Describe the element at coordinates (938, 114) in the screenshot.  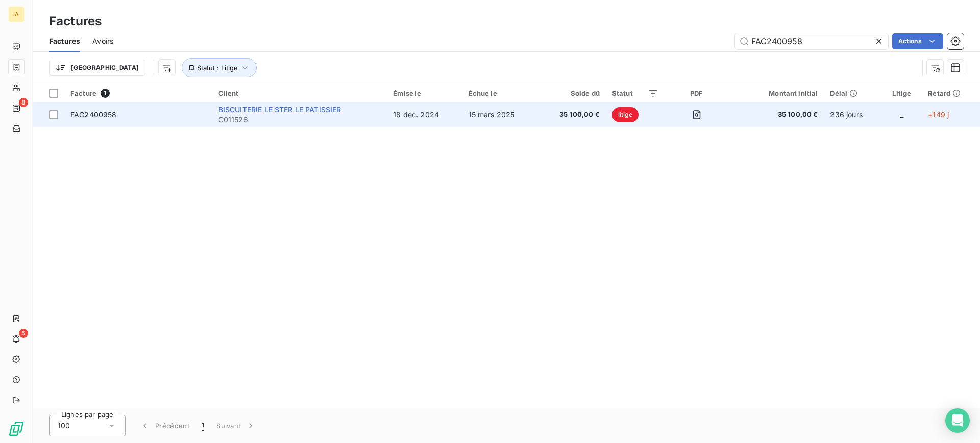
I see `span: +149 j` at that location.